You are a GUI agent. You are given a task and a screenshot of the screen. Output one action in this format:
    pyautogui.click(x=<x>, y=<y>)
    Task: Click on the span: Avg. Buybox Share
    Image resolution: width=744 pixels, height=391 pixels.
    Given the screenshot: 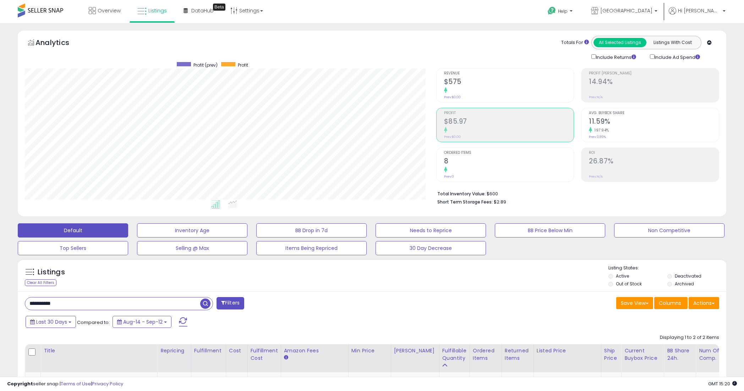 What is the action you would take?
    pyautogui.click(x=654, y=113)
    